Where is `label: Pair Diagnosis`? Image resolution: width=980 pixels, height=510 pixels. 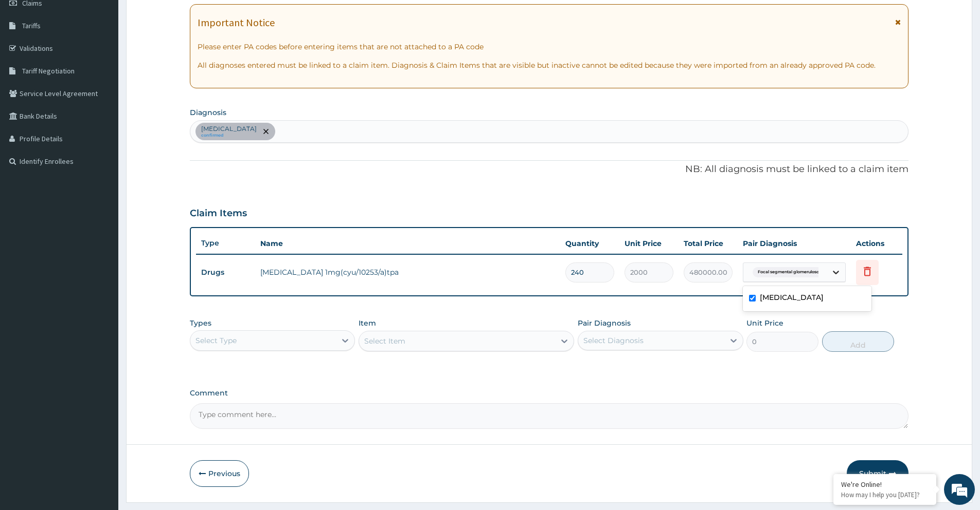
label: Pair Diagnosis is located at coordinates (604, 323).